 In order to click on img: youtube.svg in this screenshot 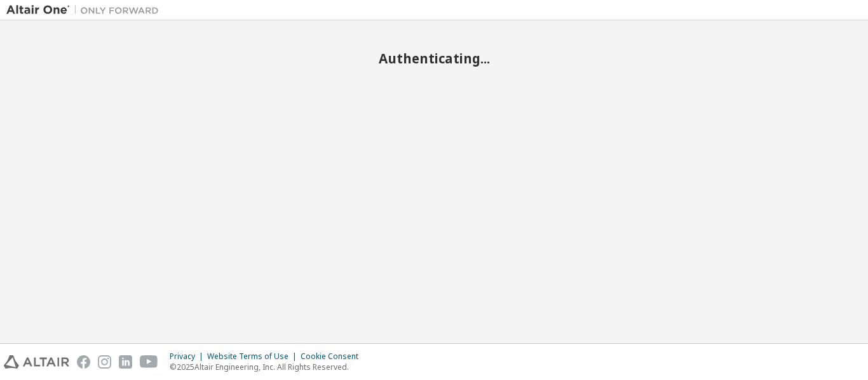, I will do `click(148, 361)`.